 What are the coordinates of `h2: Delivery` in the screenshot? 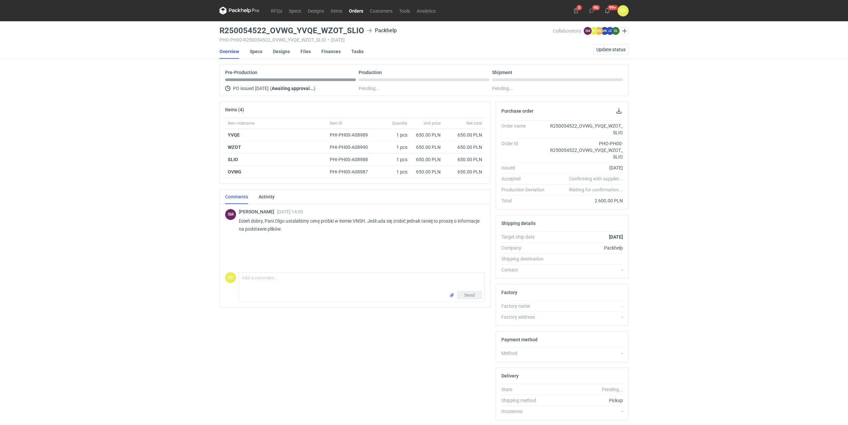 It's located at (510, 375).